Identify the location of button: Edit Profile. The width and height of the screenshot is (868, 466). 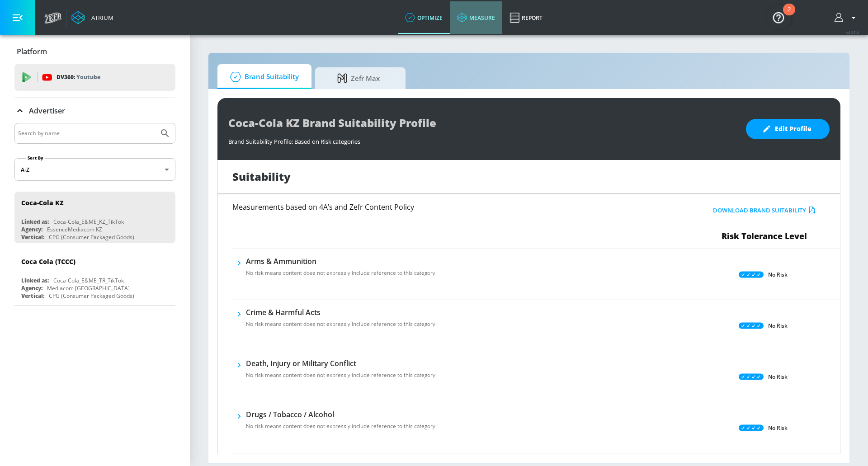
(787, 129).